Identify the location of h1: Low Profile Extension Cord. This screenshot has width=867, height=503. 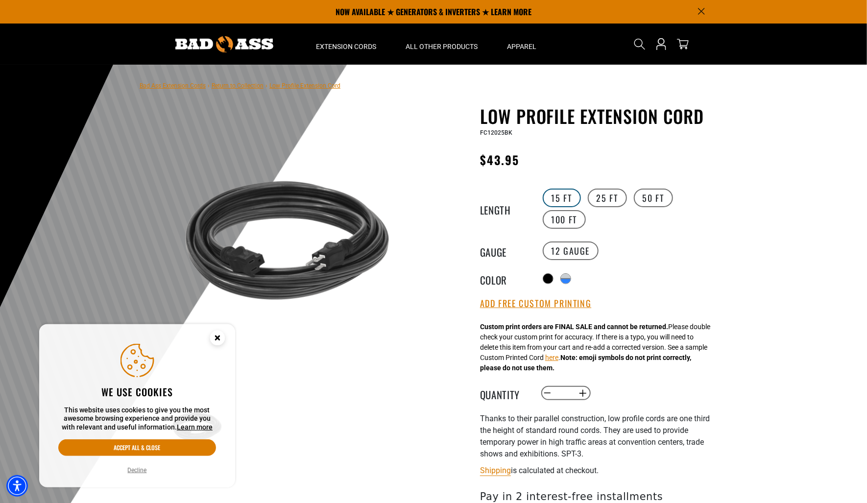
(600, 116).